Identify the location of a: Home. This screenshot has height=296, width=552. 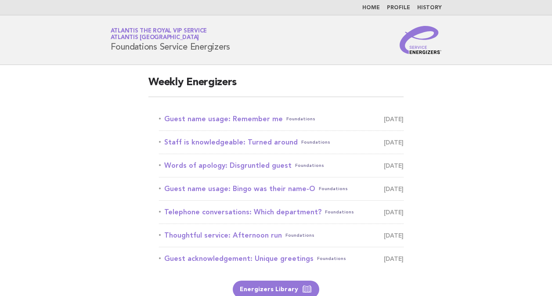
(371, 8).